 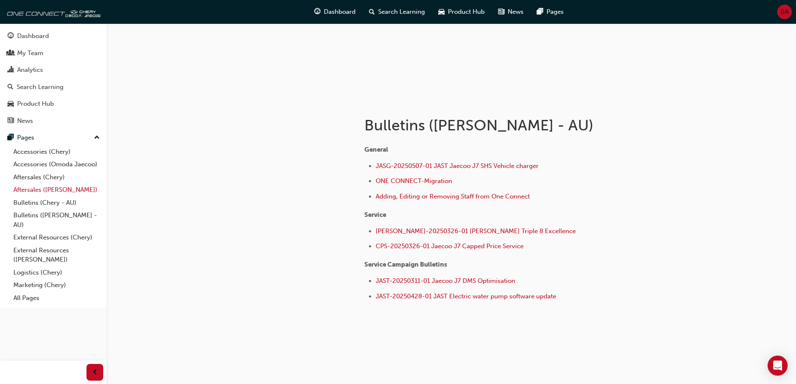 What do you see at coordinates (10, 70) in the screenshot?
I see `span: chart-icon` at bounding box center [10, 70].